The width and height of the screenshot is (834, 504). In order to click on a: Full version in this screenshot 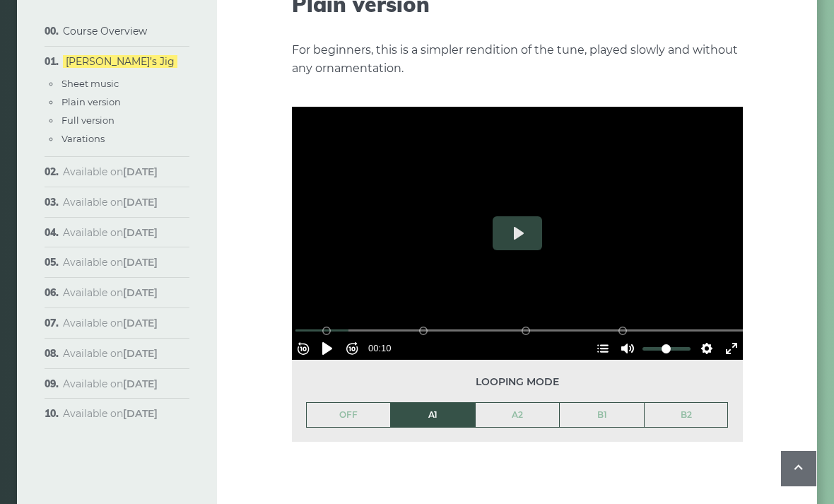, I will do `click(88, 120)`.